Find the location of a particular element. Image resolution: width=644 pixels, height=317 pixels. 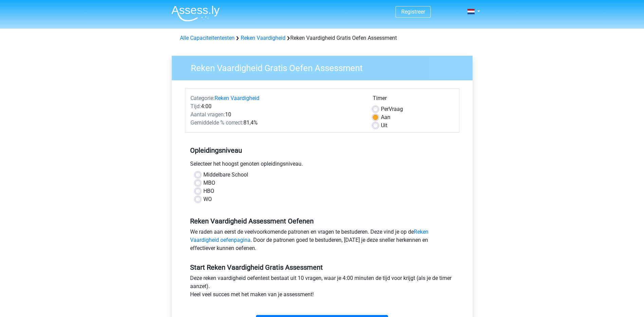

img: Assessly is located at coordinates (196, 13).